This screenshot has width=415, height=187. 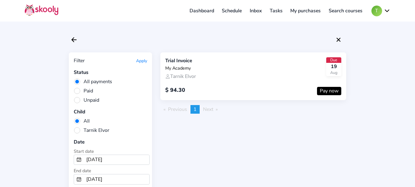 I want to click on button: Pay now, so click(x=329, y=91).